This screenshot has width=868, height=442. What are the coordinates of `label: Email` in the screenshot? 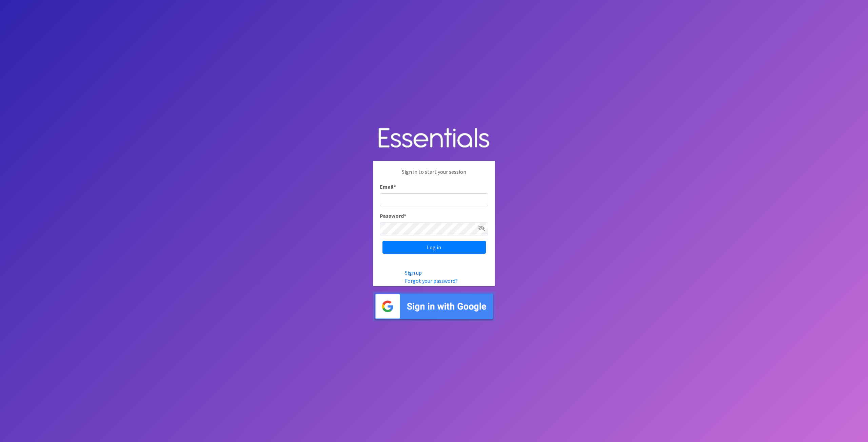 It's located at (388, 186).